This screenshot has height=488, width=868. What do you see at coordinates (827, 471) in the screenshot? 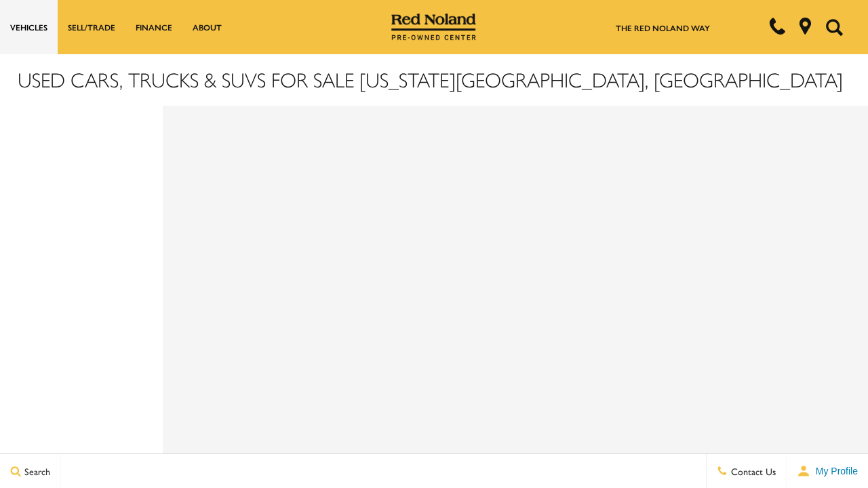
I see `button: user-profile-menu` at bounding box center [827, 471].